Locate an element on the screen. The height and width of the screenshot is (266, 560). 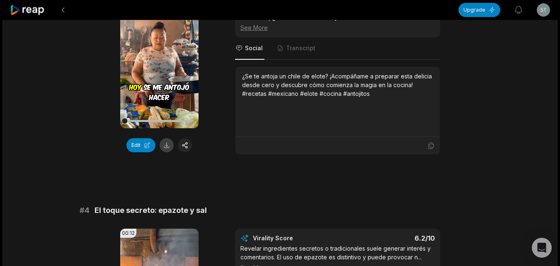
span: El toque secreto: epazote y sal is located at coordinates (150, 210).